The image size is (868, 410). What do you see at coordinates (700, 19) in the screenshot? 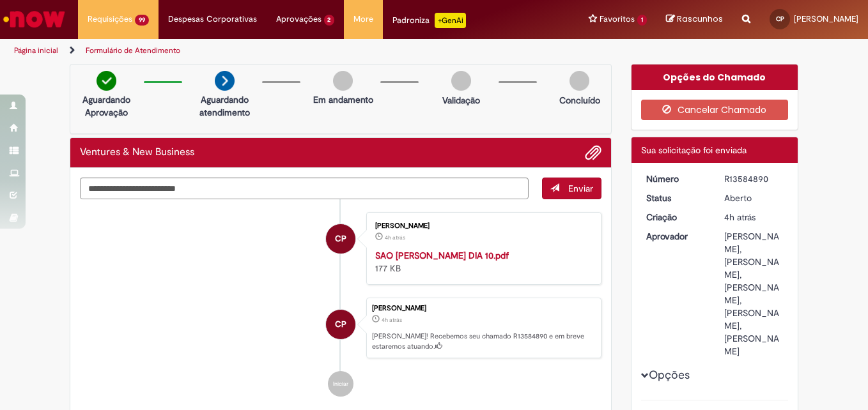
I see `span: Rascunhos` at bounding box center [700, 19].